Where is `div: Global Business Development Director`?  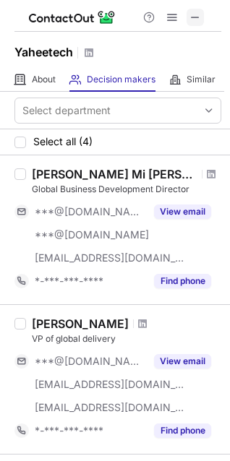 div: Global Business Development Director is located at coordinates (126, 189).